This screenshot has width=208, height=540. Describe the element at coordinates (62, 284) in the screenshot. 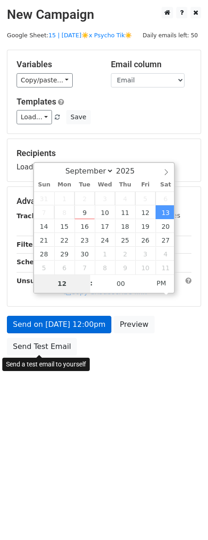

I see `input: Hour` at that location.